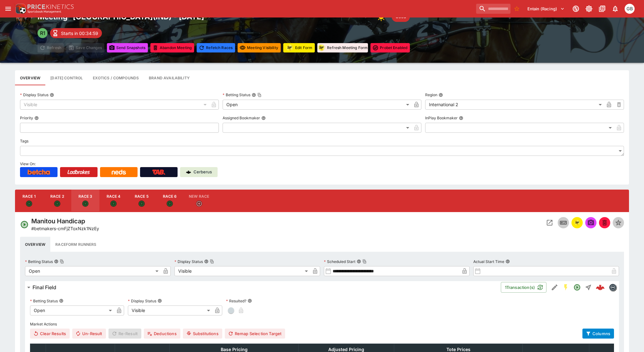  What do you see at coordinates (588, 287) in the screenshot?
I see `button: Straight` at bounding box center [588, 287].